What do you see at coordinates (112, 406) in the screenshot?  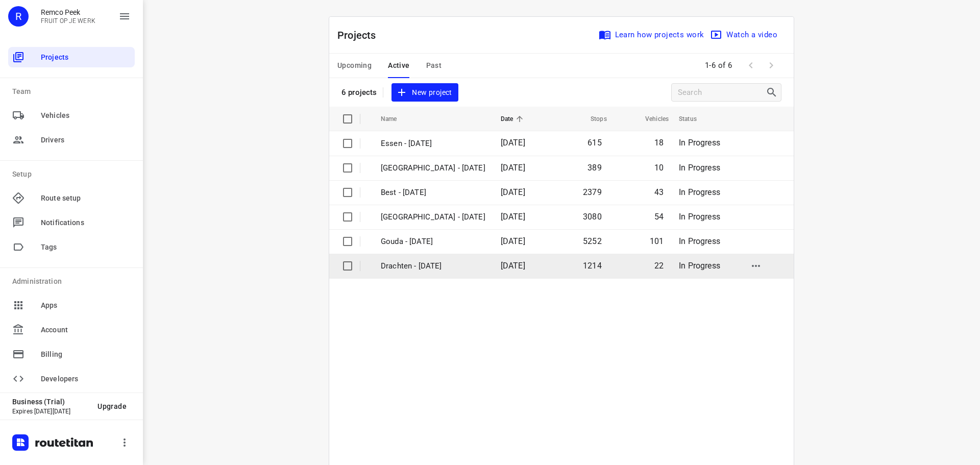 I see `span: Upgrade` at bounding box center [112, 406].